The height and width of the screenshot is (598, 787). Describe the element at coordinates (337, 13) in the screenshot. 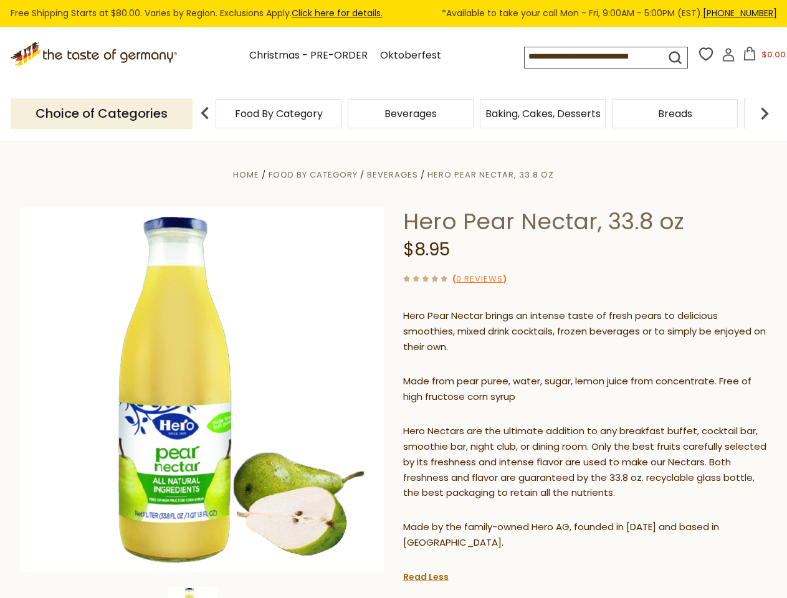

I see `a: Click here for details.` at that location.